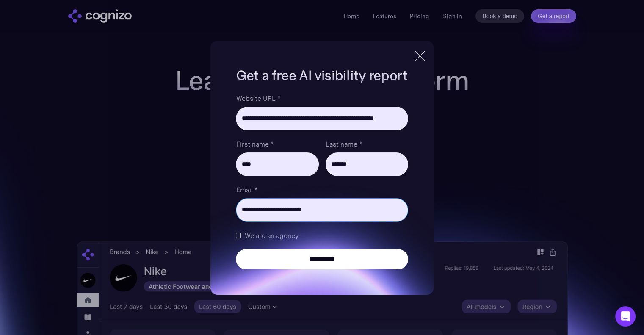 The height and width of the screenshot is (335, 644). What do you see at coordinates (322, 181) in the screenshot?
I see `form: Brand Report Form` at bounding box center [322, 181].